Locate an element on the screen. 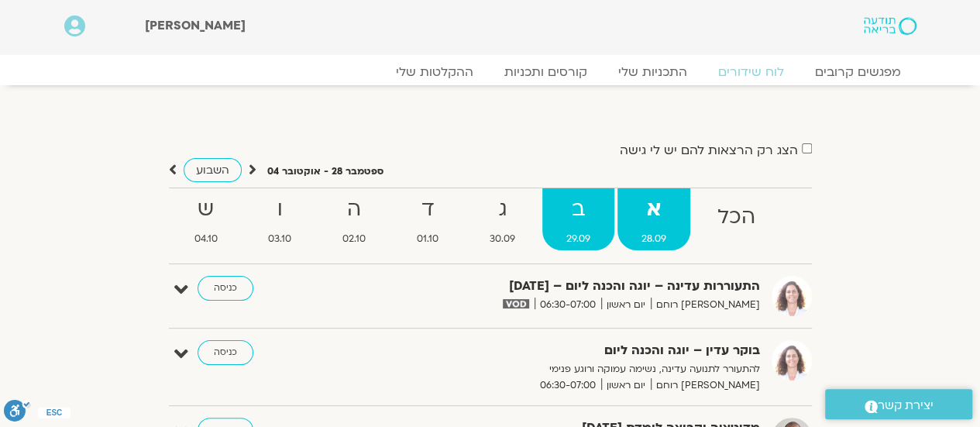 The width and height of the screenshot is (980, 427). a: קורסים ותכניות is located at coordinates (545, 72).